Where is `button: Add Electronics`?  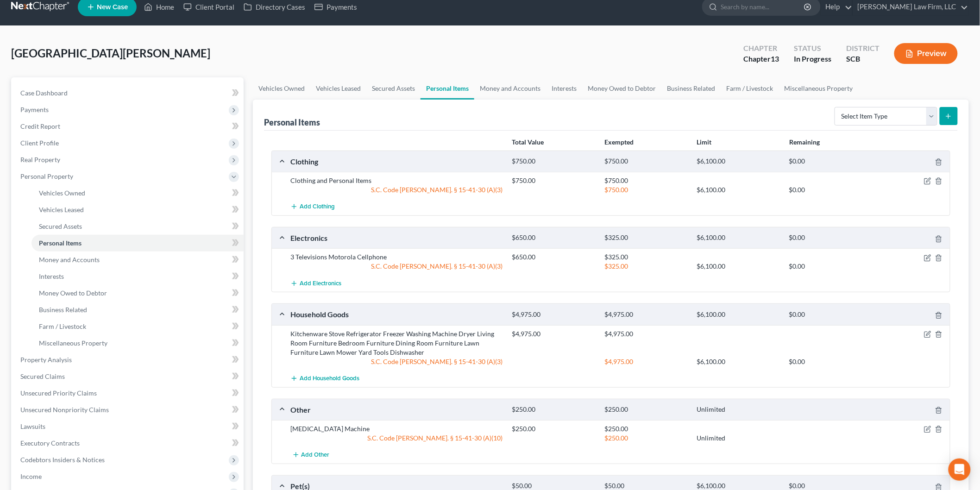
button: Add Electronics is located at coordinates (316, 283).